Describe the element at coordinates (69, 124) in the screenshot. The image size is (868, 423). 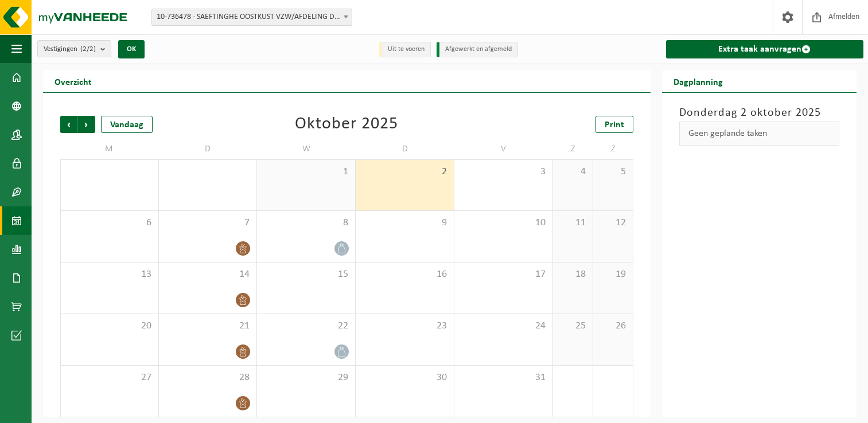
I see `span: Vorige` at that location.